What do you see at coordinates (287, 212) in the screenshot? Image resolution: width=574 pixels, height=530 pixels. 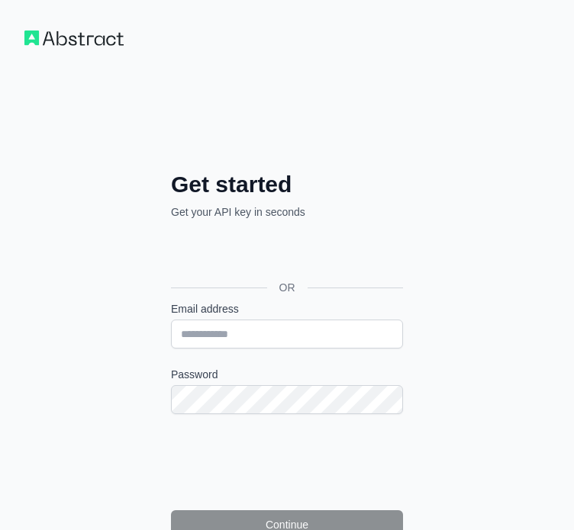 I see `p: Get your API key in seconds` at bounding box center [287, 212].